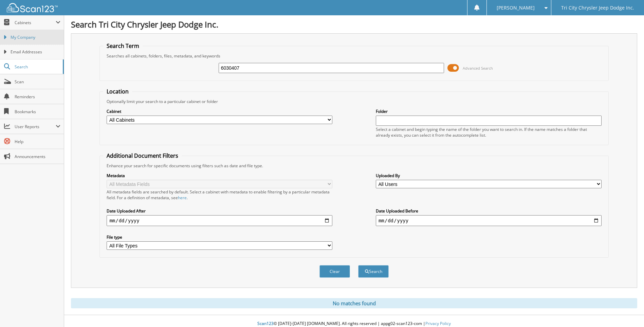 Image resolution: width=644 pixels, height=327 pixels. Describe the element at coordinates (438, 323) in the screenshot. I see `a: Privacy Policy` at that location.